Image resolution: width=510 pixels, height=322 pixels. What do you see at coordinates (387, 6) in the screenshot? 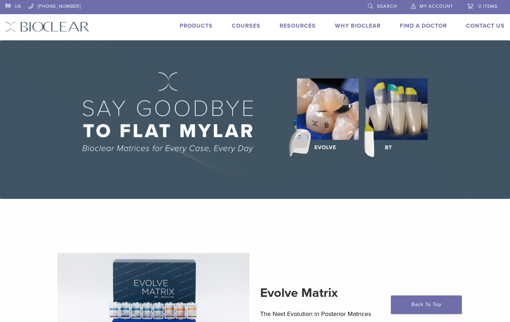
I see `span: Search` at bounding box center [387, 6].